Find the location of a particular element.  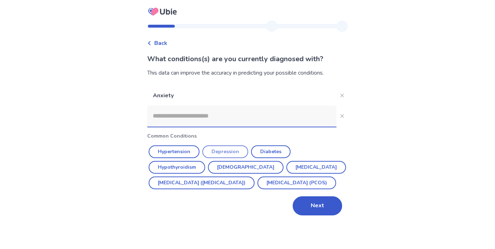

span: Back is located at coordinates (161, 43).